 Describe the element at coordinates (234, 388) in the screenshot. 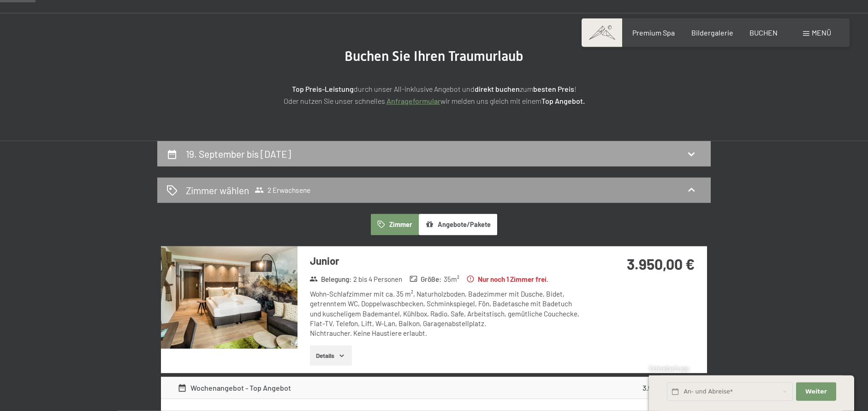

I see `div: Wochenangebot - Top Angebot` at that location.